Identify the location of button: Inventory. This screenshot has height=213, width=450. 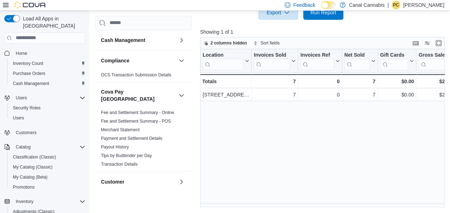
(45, 201).